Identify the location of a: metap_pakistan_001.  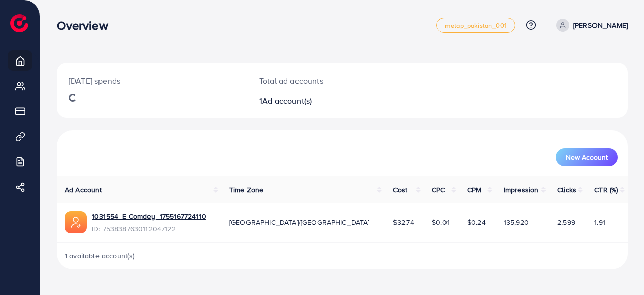
(476, 25).